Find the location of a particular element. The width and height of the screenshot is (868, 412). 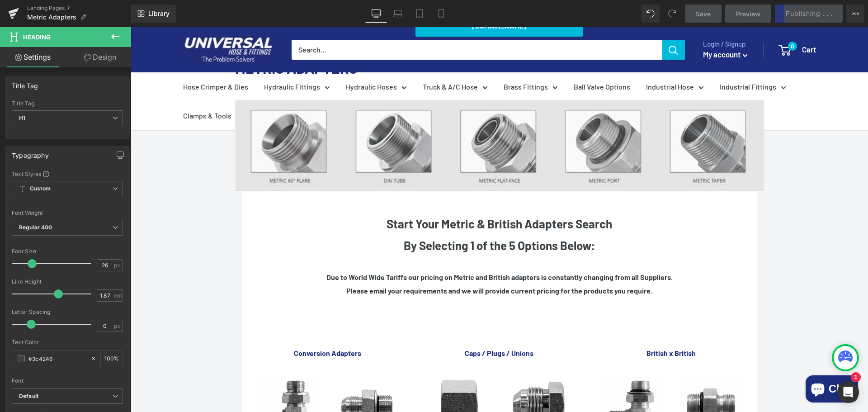

span: Caps / Plugs / Unions is located at coordinates (368, 326).